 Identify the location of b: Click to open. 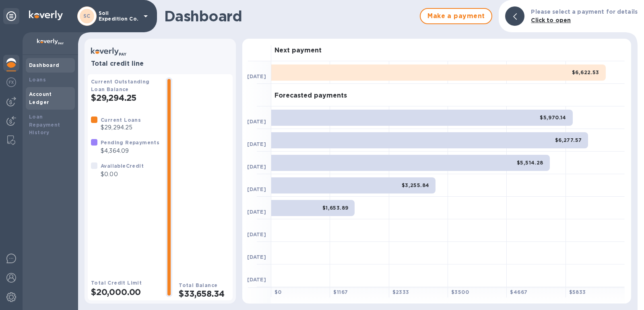
(550, 20).